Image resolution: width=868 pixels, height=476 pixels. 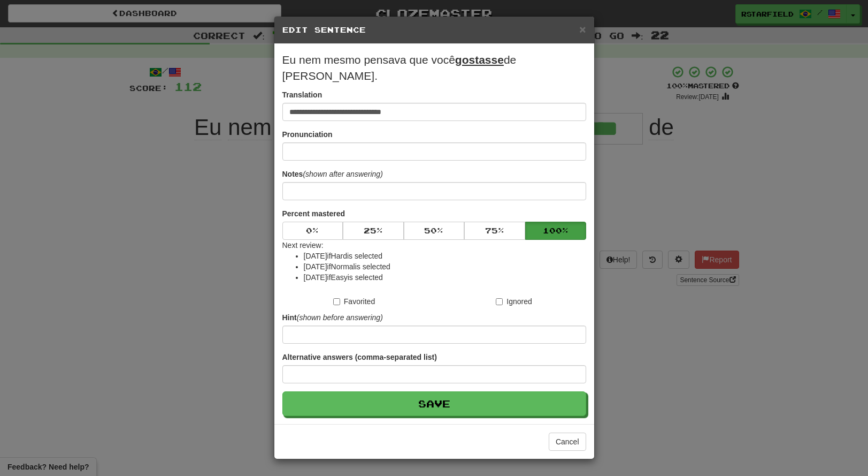 What do you see at coordinates (354, 301) in the screenshot?
I see `label: Favorited` at bounding box center [354, 301].